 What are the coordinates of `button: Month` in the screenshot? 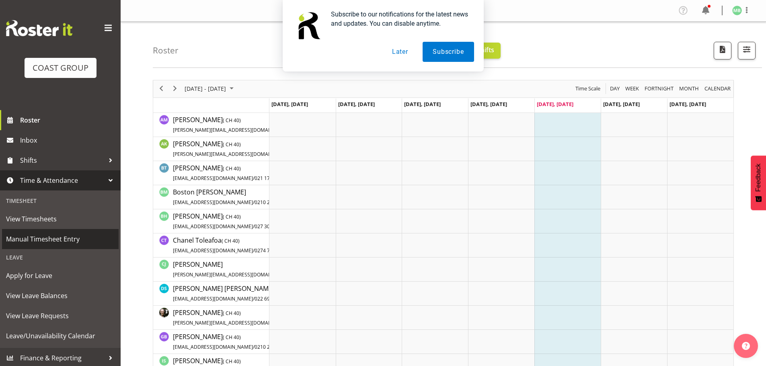 It's located at (718, 88).